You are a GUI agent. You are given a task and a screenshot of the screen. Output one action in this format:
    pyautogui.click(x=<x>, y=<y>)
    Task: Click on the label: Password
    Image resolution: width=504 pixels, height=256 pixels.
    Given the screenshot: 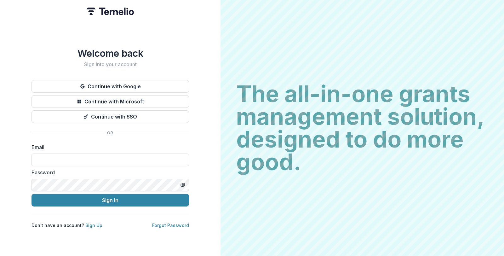 What is the action you would take?
    pyautogui.click(x=108, y=172)
    